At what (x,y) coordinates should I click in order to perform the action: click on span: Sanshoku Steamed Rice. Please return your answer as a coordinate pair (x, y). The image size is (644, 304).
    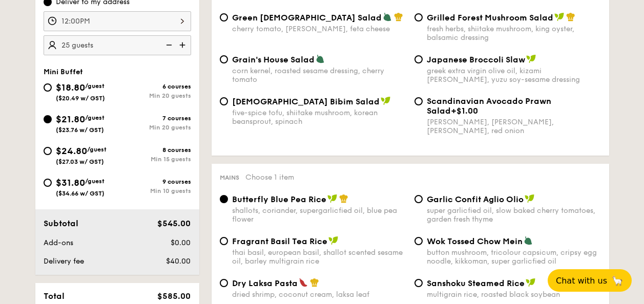
    Looking at the image, I should click on (475, 283).